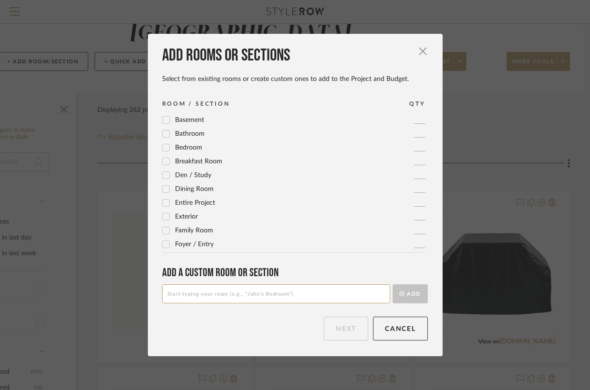 The height and width of the screenshot is (390, 590). Describe the element at coordinates (190, 134) in the screenshot. I see `span: Bathroom` at that location.